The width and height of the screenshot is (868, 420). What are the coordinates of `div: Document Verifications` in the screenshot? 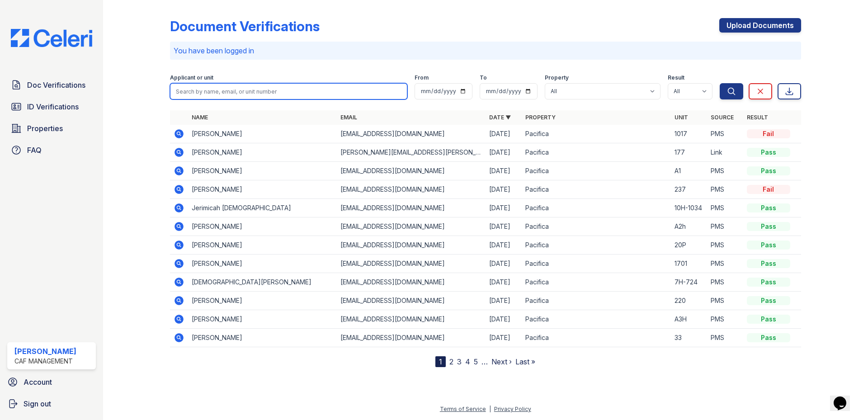 It's located at (244, 26).